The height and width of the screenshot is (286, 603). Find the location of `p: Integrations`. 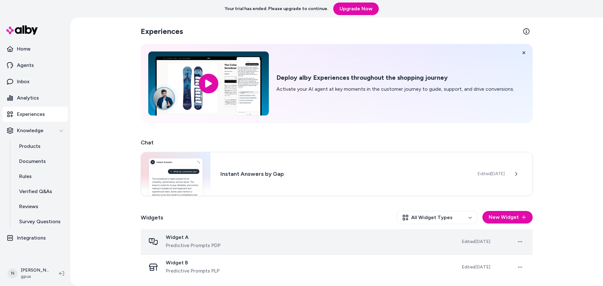

p: Integrations is located at coordinates (31, 238).